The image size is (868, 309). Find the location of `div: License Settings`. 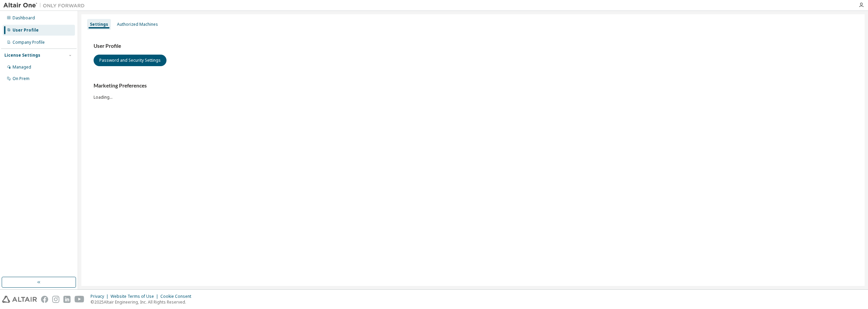

div: License Settings is located at coordinates (22, 56).